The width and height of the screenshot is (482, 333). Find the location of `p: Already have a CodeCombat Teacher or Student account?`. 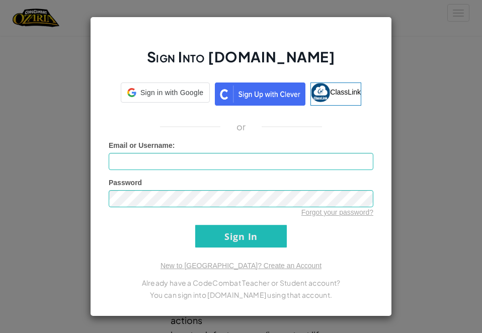

p: Already have a CodeCombat Teacher or Student account? is located at coordinates (241, 283).